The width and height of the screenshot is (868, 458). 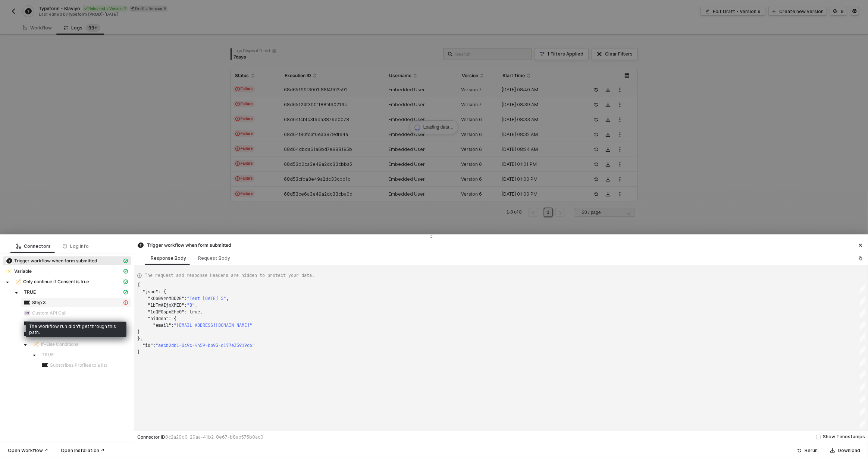 What do you see at coordinates (811, 450) in the screenshot?
I see `div: Rerun` at bounding box center [811, 450].